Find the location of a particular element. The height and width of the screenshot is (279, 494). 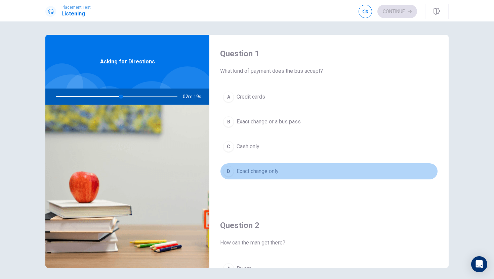

span: Placement Test is located at coordinates (76, 7).